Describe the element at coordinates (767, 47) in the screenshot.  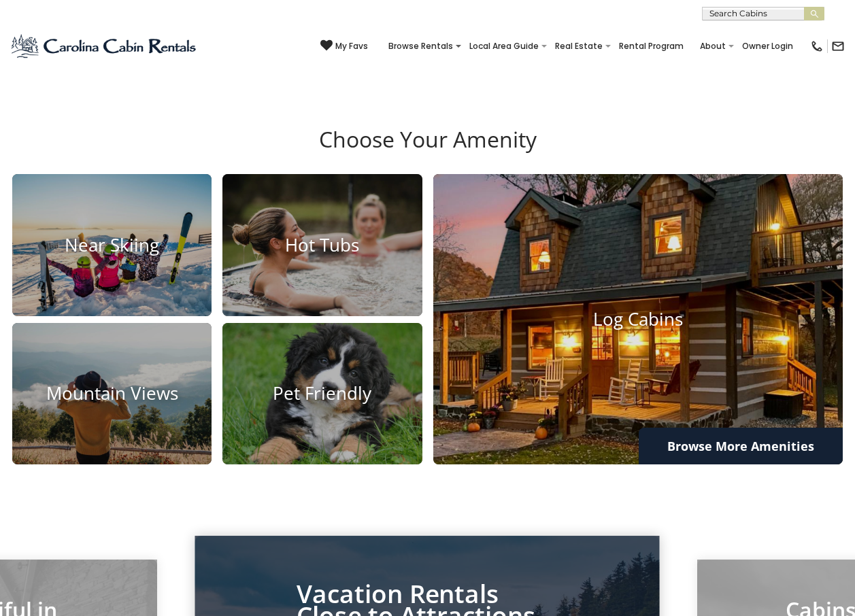
I see `a: Owner Login` at that location.